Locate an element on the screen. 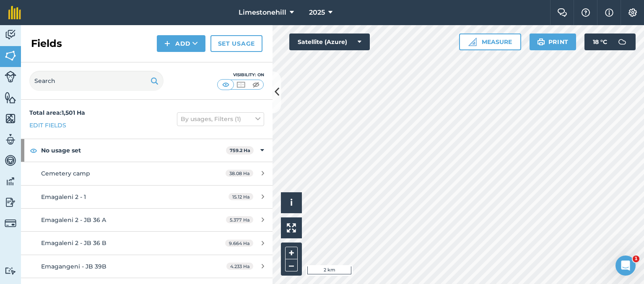 The image size is (644, 284). span: 9.664 Ha is located at coordinates (239, 243).